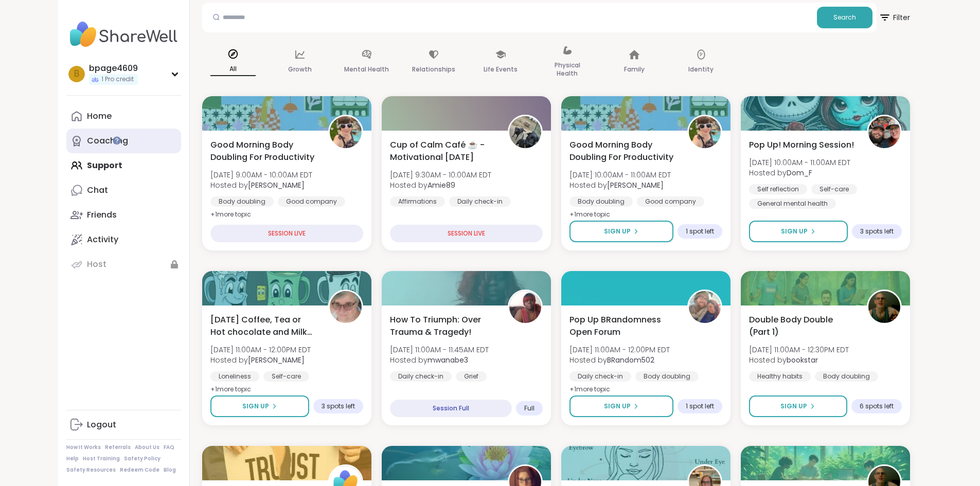 The height and width of the screenshot is (486, 980). I want to click on span: Search, so click(845, 18).